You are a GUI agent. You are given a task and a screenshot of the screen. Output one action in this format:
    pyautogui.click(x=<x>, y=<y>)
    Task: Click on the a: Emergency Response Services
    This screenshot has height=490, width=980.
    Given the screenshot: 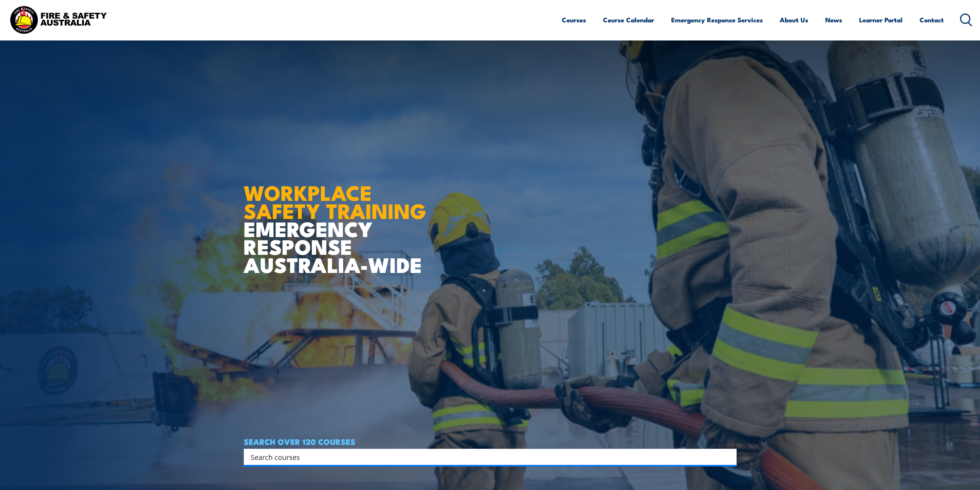 What is the action you would take?
    pyautogui.click(x=717, y=20)
    